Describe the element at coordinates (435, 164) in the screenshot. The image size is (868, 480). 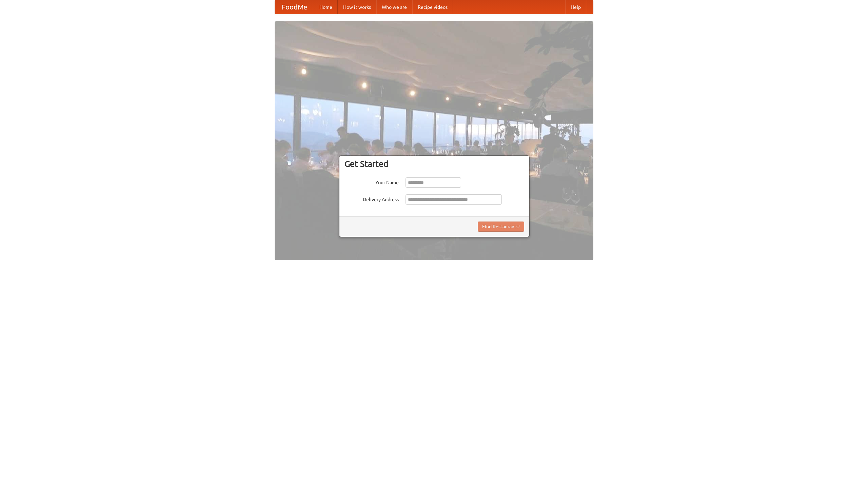
I see `h3: Get Started` at that location.